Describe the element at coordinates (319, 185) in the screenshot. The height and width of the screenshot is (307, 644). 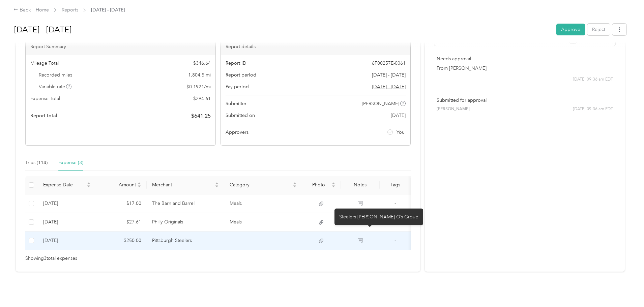
I see `span: Photo` at that location.